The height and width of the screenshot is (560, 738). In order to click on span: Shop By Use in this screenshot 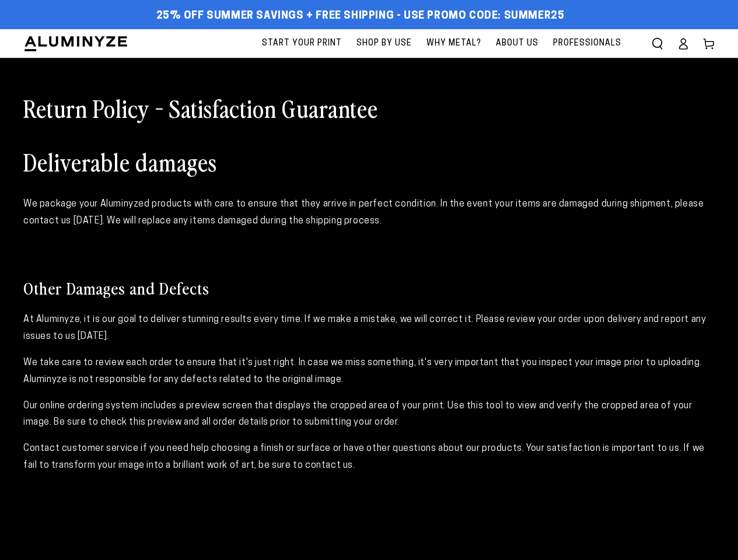, I will do `click(384, 43)`.